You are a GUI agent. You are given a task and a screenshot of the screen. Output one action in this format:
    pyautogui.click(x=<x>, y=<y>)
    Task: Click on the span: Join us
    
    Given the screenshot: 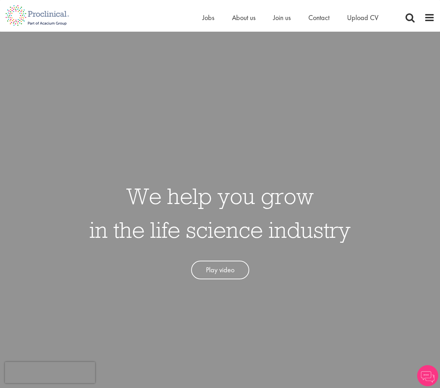 What is the action you would take?
    pyautogui.click(x=282, y=18)
    